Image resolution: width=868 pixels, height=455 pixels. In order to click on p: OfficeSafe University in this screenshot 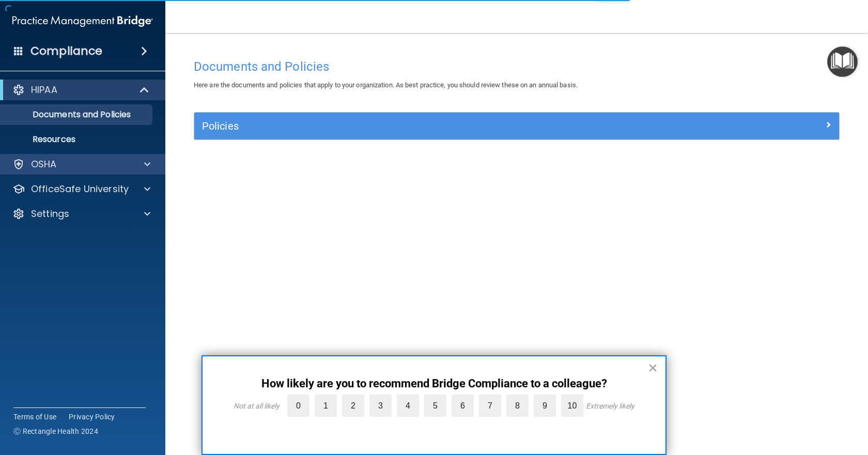, I will do `click(80, 189)`.